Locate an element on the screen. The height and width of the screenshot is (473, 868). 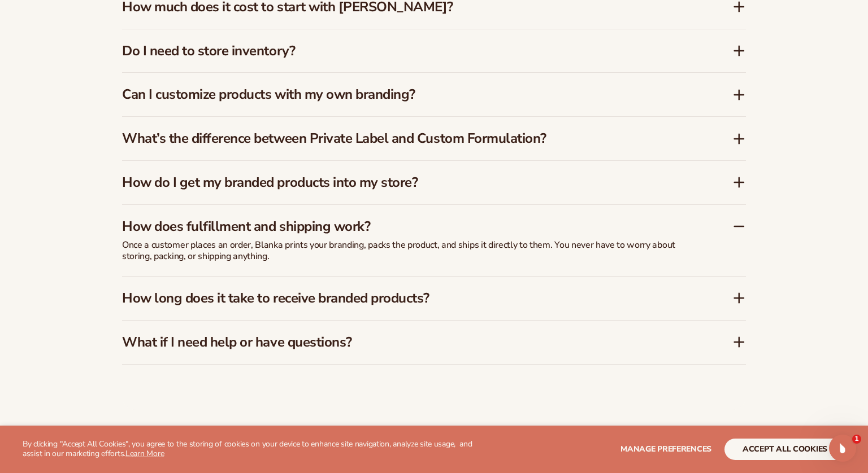
h3: What’s the difference between Private Label and Custom Formulation? is located at coordinates (411, 139).